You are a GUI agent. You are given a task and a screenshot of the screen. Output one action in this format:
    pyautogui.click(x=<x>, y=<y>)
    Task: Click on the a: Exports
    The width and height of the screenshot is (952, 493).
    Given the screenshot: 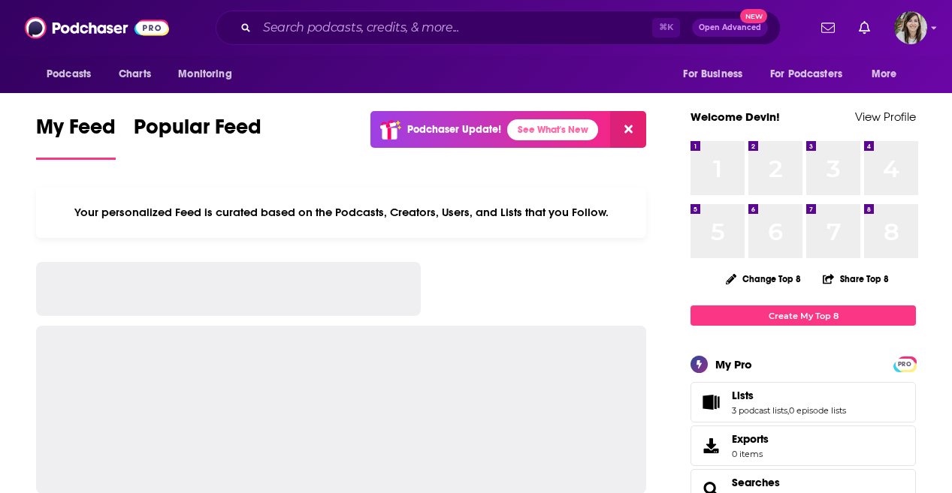 What is the action you would take?
    pyautogui.click(x=803, y=446)
    